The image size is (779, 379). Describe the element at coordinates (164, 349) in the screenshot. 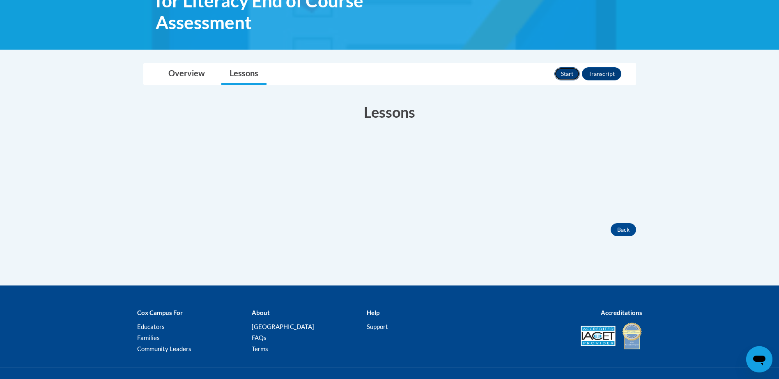

I see `a: Community Leaders` at that location.